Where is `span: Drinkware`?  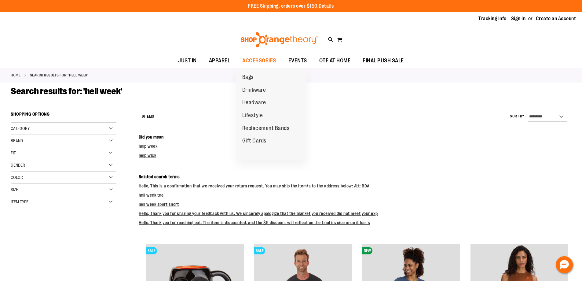
span: Drinkware is located at coordinates (254, 90).